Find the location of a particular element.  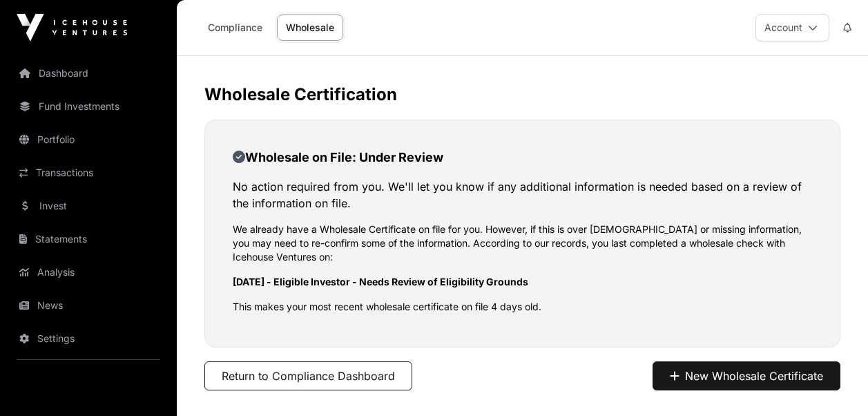

a: Portfolio is located at coordinates (88, 140).